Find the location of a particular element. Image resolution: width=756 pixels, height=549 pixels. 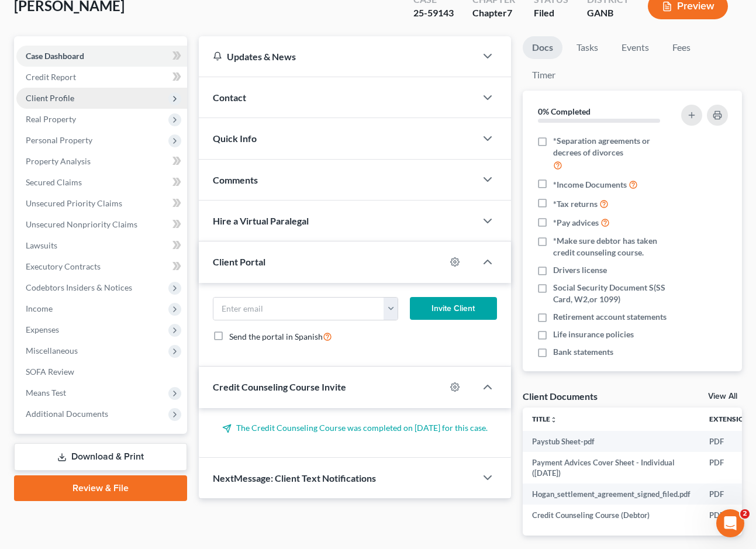

span: NextMessage: Client Text Notifications is located at coordinates (294, 478).